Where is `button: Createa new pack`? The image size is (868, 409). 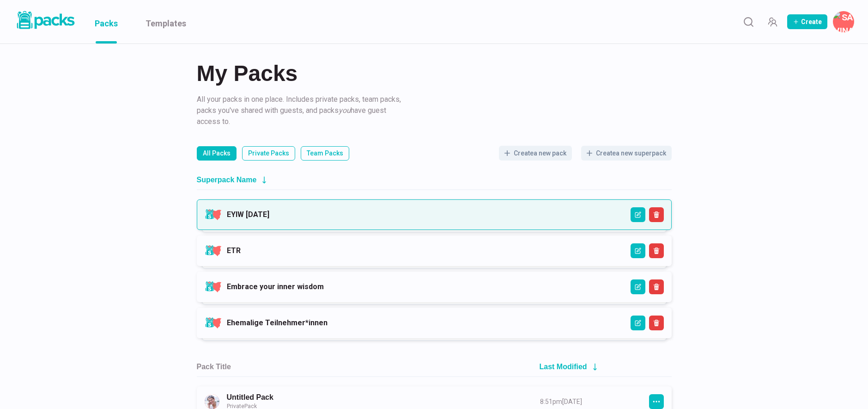
button: Createa new pack is located at coordinates (536, 153).